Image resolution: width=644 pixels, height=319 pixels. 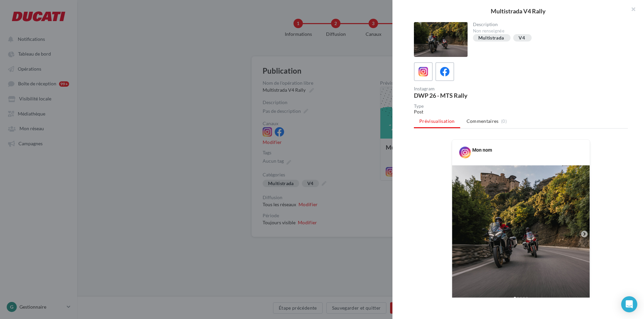 I want to click on div: Mon nom, so click(x=482, y=150).